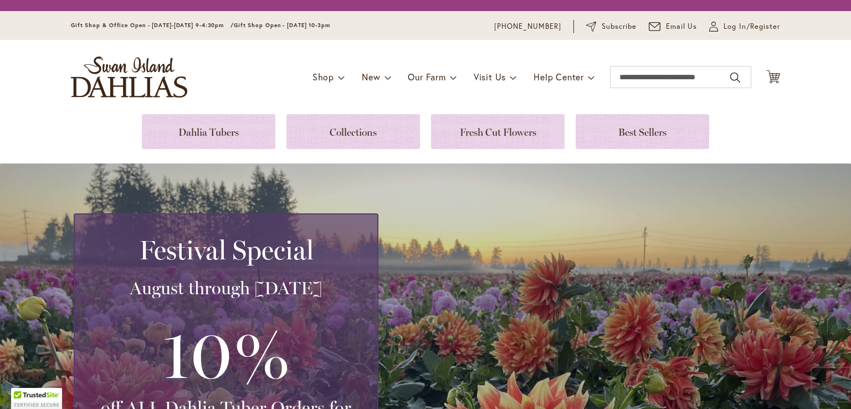 The height and width of the screenshot is (409, 851). I want to click on h2: Festival Special, so click(226, 250).